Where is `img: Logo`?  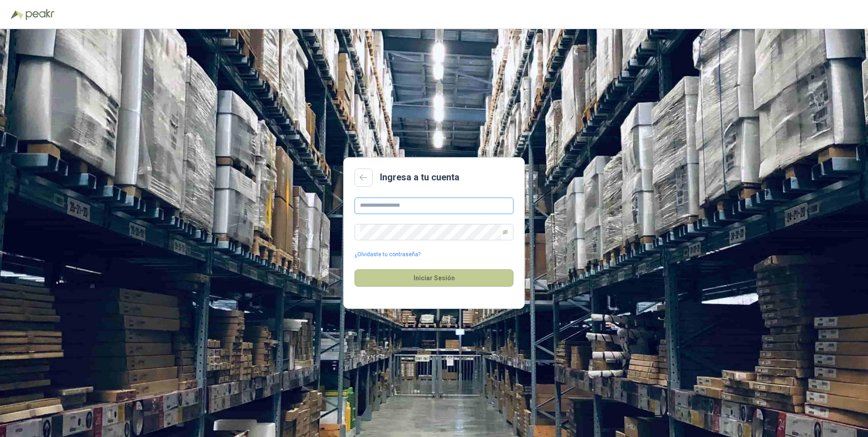
img: Logo is located at coordinates (17, 15).